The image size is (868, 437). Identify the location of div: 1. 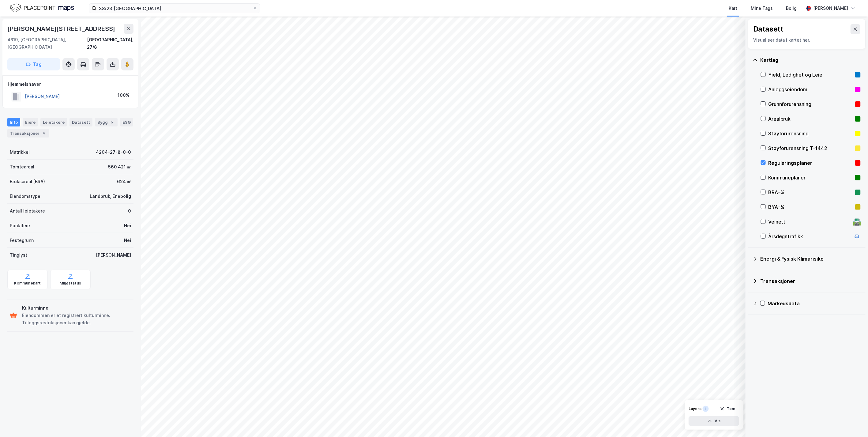
(706, 409).